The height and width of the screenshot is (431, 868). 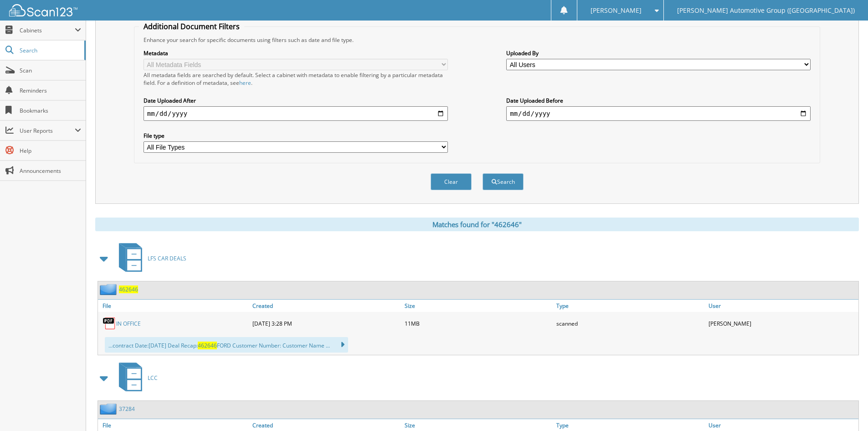 I want to click on div: Matches found for "462646", so click(x=477, y=224).